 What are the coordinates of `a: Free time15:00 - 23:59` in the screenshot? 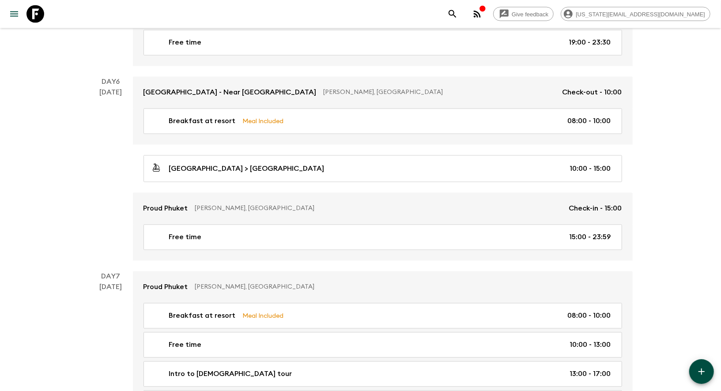 It's located at (383, 237).